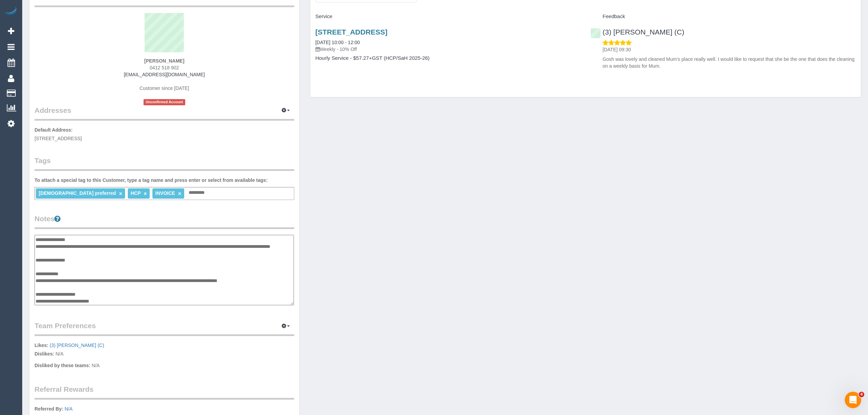  Describe the element at coordinates (49, 409) in the screenshot. I see `label: Referred By:` at that location.